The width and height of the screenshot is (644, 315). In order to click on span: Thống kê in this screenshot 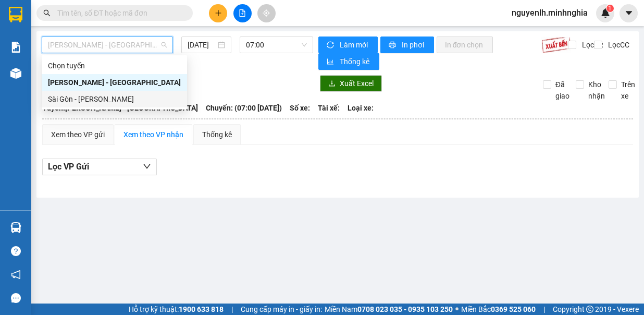, I will do `click(356, 62)`.